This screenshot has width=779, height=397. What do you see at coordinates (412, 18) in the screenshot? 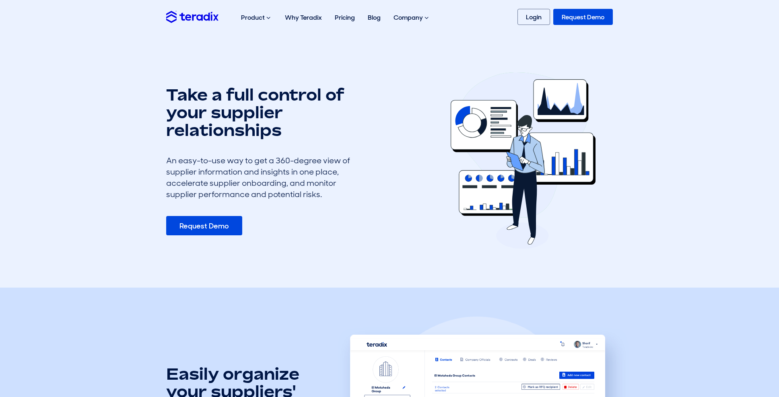
I see `div: Company` at bounding box center [412, 18].